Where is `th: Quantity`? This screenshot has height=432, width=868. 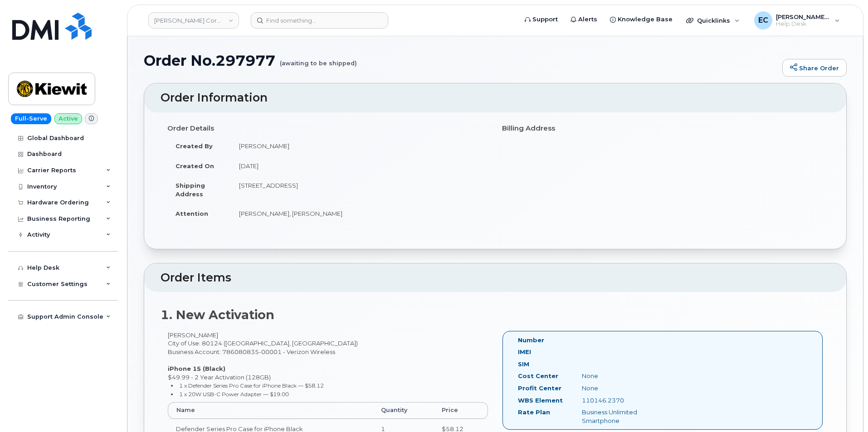
th: Quantity is located at coordinates (403, 410).